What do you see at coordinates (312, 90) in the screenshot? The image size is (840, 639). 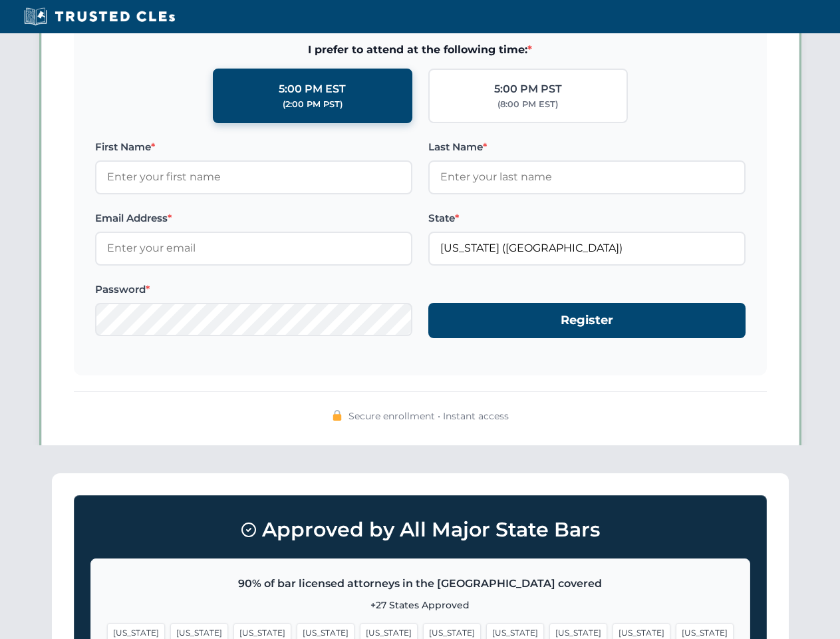 I see `div: 5:00 PM EST` at bounding box center [312, 90].